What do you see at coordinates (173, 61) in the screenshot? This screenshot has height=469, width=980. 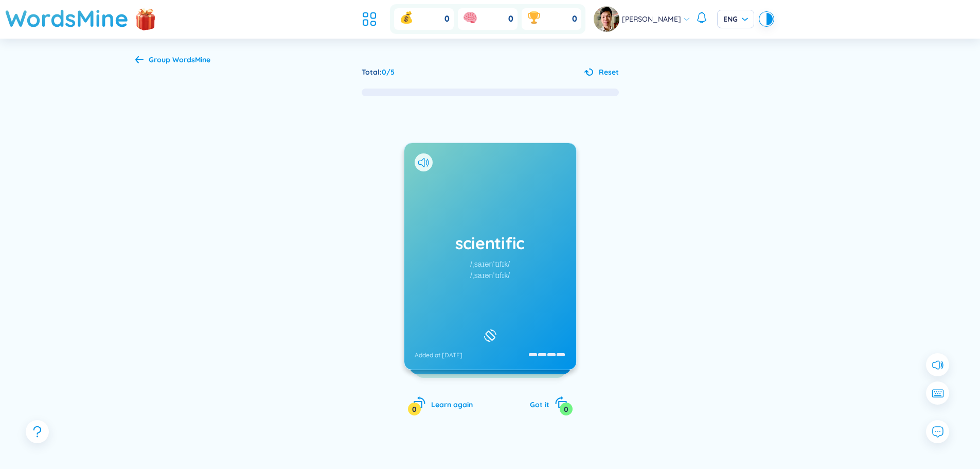 I see `a: Group WordsMine` at bounding box center [173, 61].